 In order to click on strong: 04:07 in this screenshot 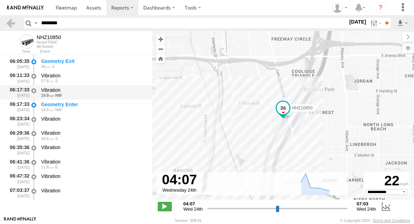, I will do `click(193, 204)`.